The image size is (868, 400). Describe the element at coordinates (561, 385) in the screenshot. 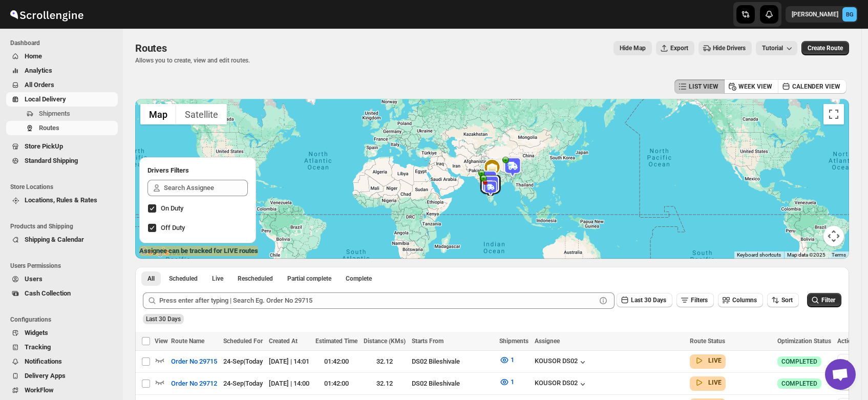

I see `button: KOUSOR DS02` at that location.